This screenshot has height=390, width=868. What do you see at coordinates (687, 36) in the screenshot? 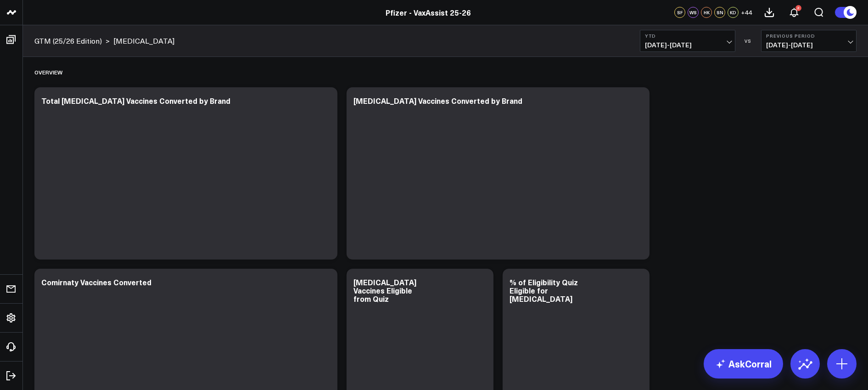
I see `b: YTD` at bounding box center [687, 36].